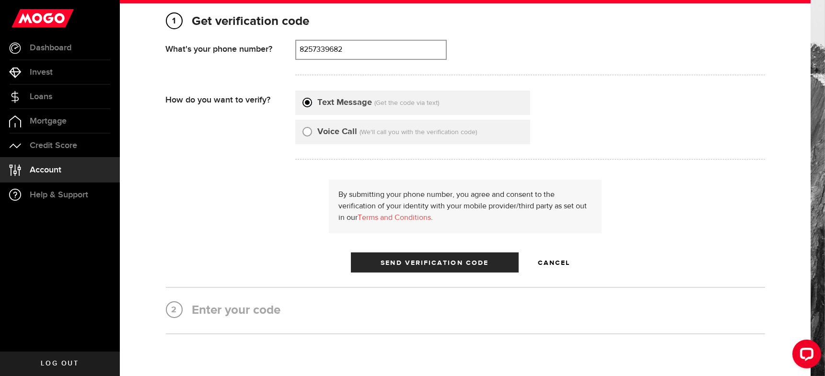 This screenshot has width=825, height=376. I want to click on label: Voice Call, so click(337, 132).